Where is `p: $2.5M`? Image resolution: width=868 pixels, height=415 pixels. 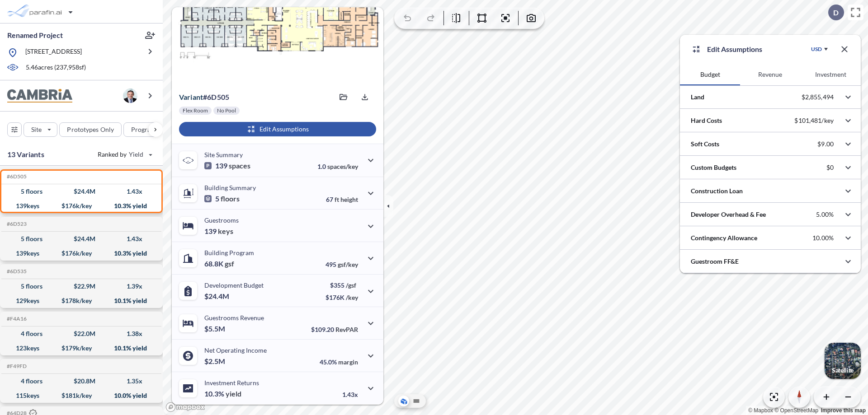
p: $2.5M is located at coordinates (215, 362).